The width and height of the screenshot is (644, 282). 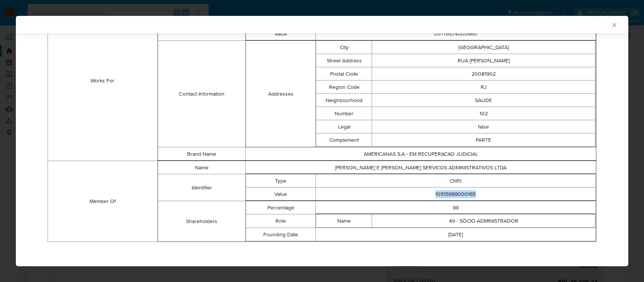 I want to click on td: City, so click(x=344, y=47).